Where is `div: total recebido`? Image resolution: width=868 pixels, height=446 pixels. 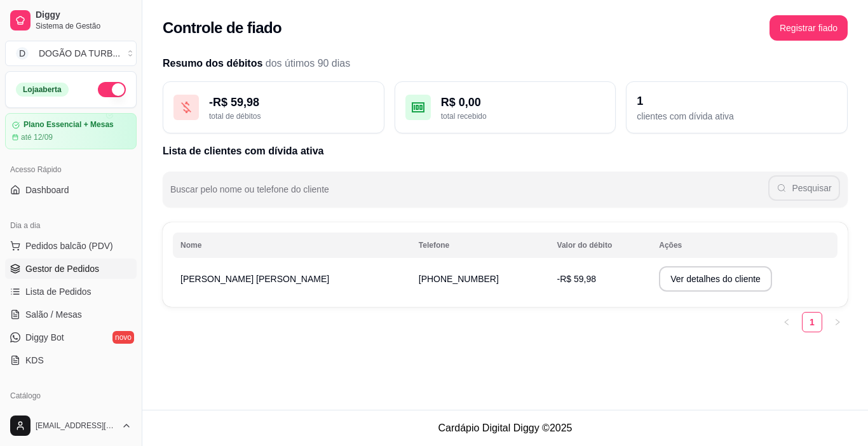
div: total recebido is located at coordinates (523, 116).